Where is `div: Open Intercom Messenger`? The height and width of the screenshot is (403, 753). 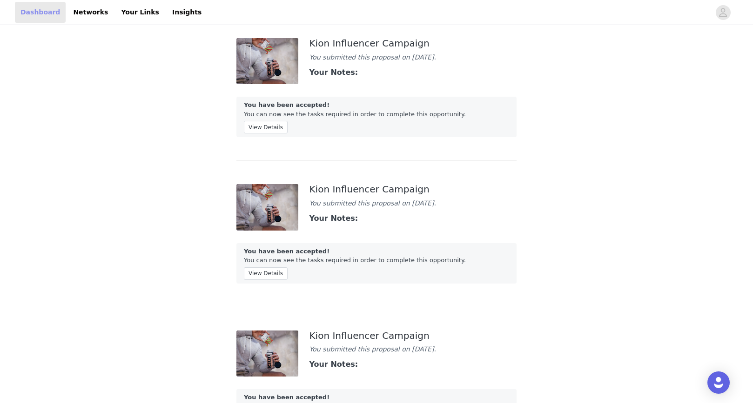
div: Open Intercom Messenger is located at coordinates (718, 383).